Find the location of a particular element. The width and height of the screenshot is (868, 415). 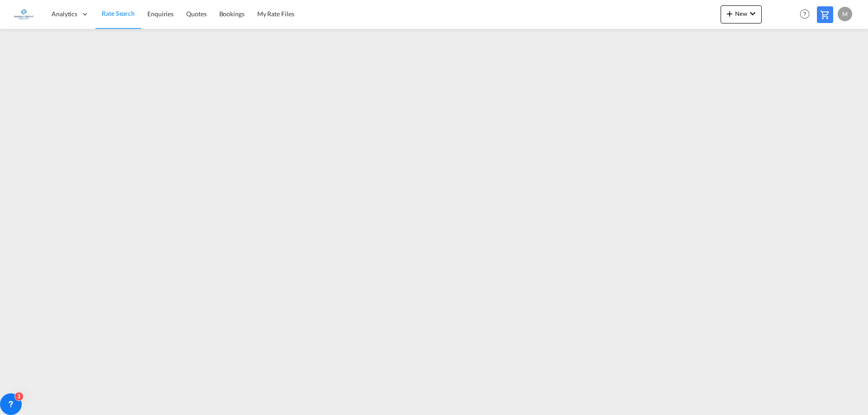

span: Bookings is located at coordinates (232, 14).